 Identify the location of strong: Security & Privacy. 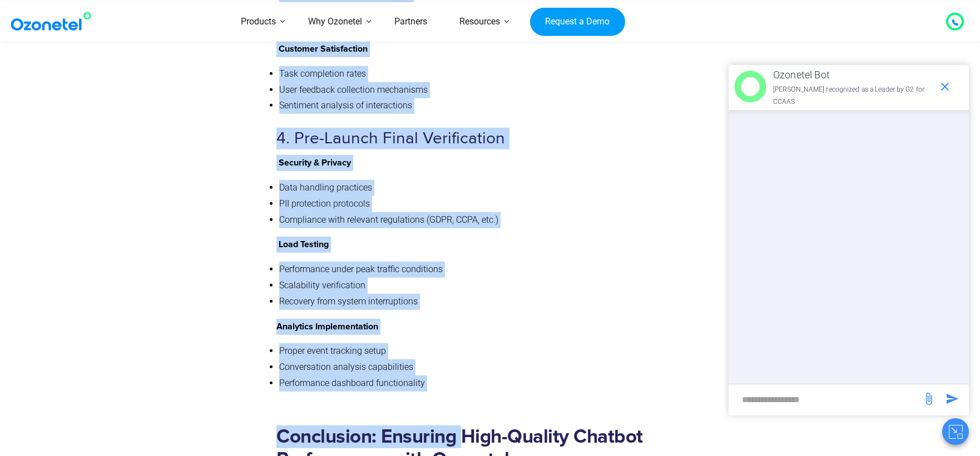
(315, 163).